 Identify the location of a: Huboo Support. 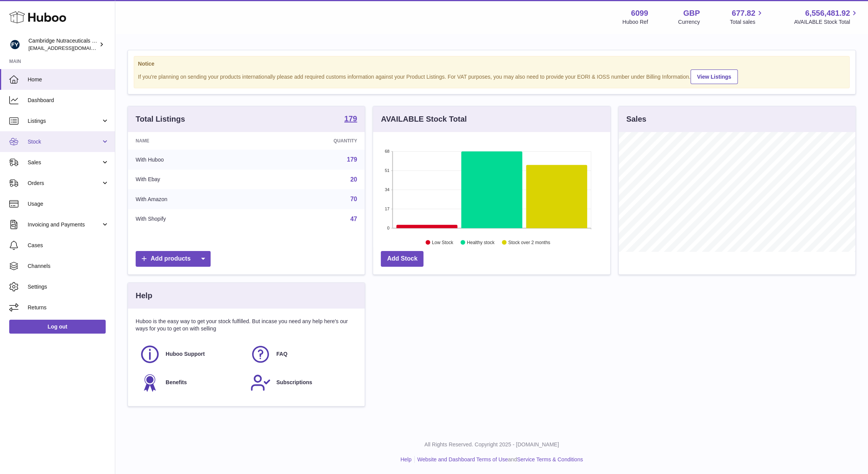
(191, 354).